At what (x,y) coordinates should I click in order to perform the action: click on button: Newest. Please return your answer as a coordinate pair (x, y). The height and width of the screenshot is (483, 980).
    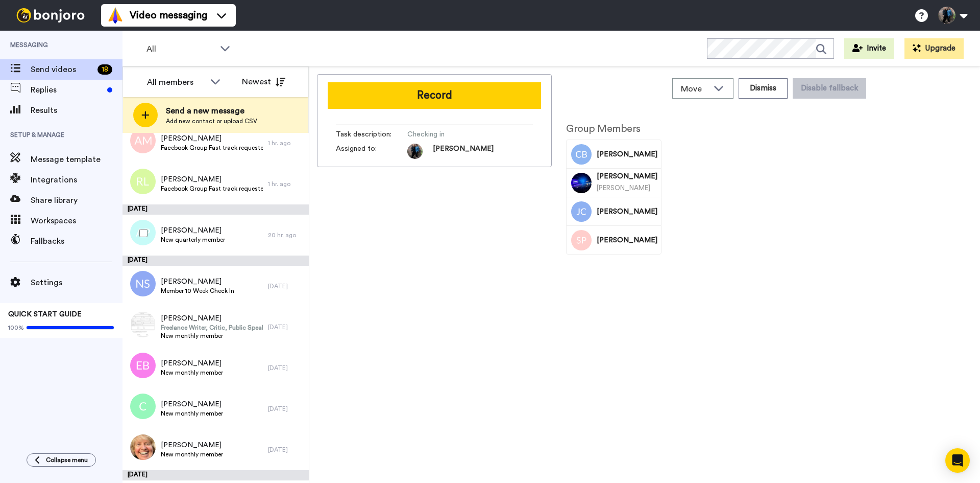
    Looking at the image, I should click on (264, 82).